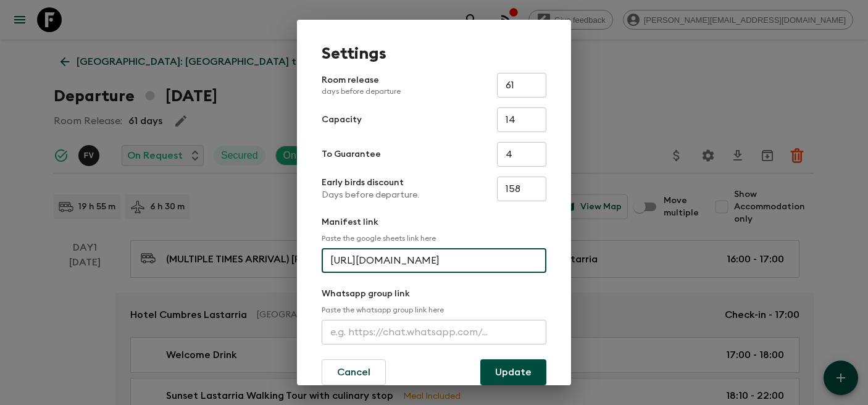 Image resolution: width=868 pixels, height=405 pixels. What do you see at coordinates (434, 238) in the screenshot?
I see `p: Paste the google sheets link here` at bounding box center [434, 238].